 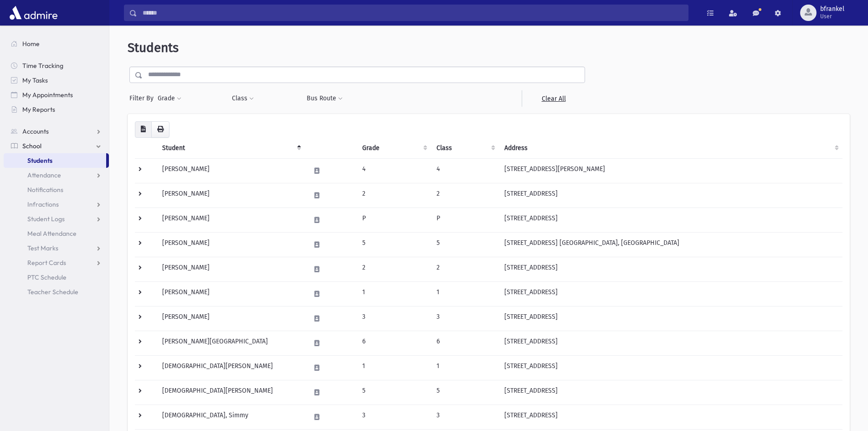 What do you see at coordinates (33, 13) in the screenshot?
I see `img: AdmirePro` at bounding box center [33, 13].